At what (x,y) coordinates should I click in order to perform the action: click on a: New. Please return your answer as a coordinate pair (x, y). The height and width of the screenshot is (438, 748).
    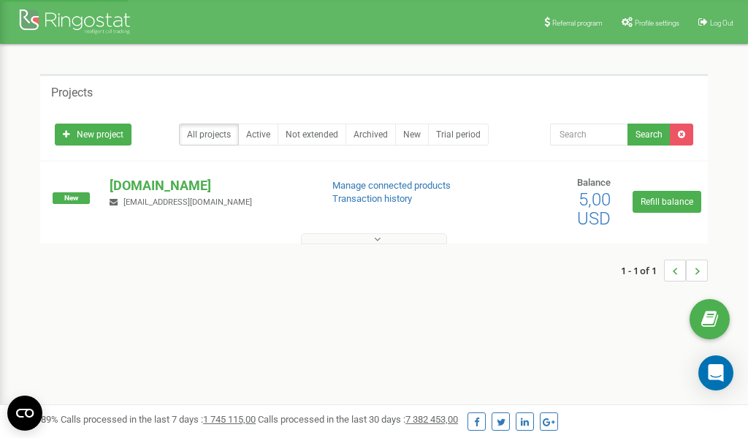
    Looking at the image, I should click on (412, 134).